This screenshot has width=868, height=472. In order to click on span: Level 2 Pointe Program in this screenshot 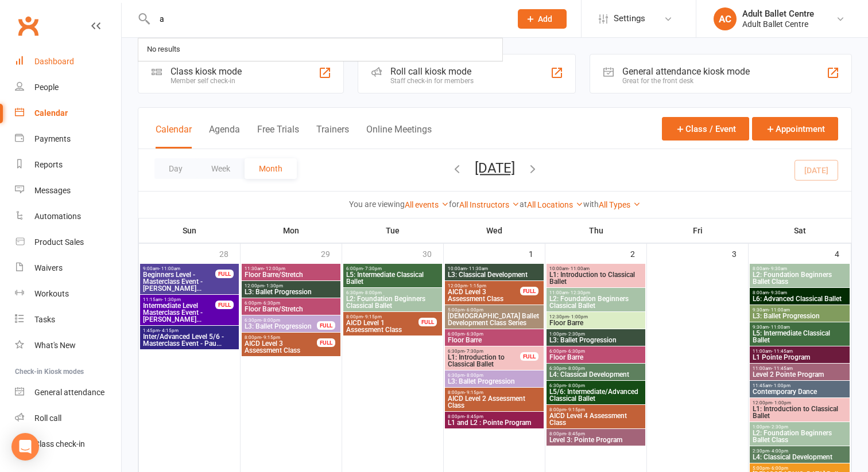, I will do `click(800, 375)`.